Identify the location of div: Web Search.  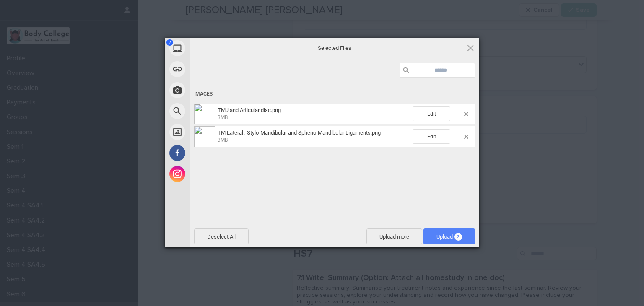
(215, 111).